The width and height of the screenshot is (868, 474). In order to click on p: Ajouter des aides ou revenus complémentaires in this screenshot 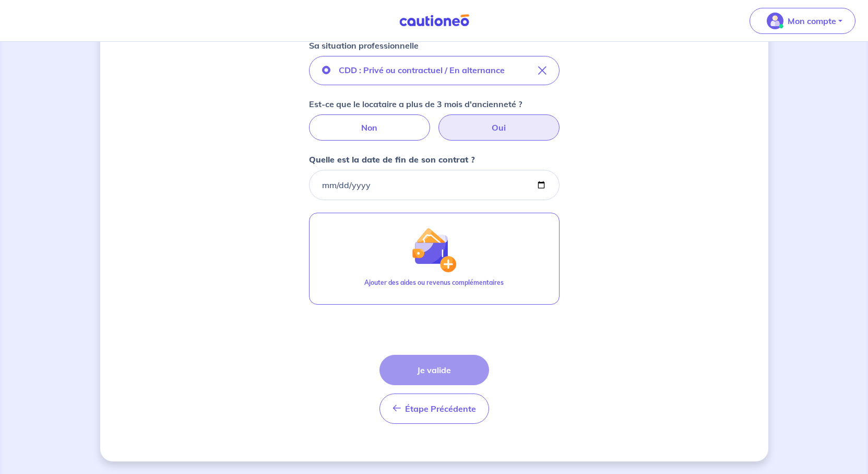, I will do `click(434, 283)`.